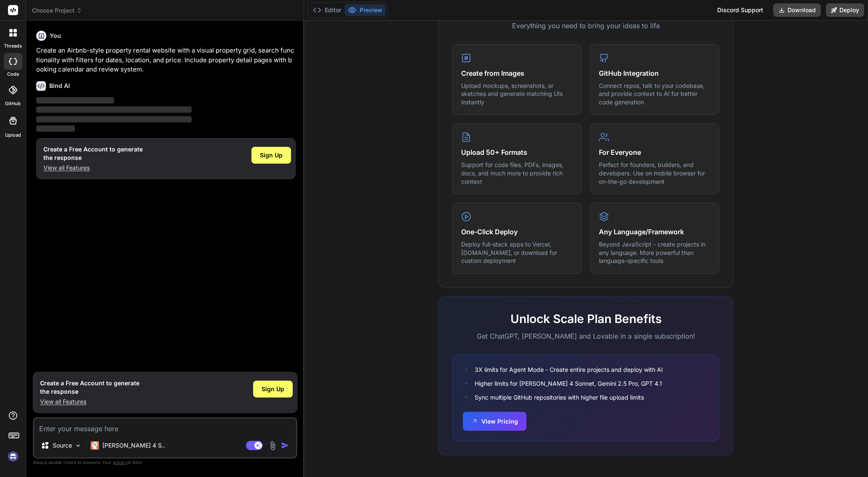 The width and height of the screenshot is (868, 477). I want to click on p: Connect repos, talk to your codebase, and provide context to AI for better code generation, so click(654, 94).